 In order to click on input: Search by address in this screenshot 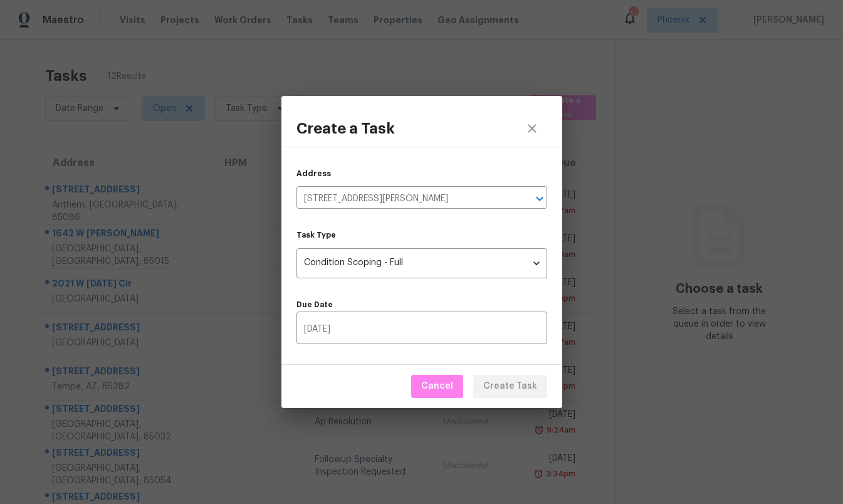, I will do `click(404, 199)`.